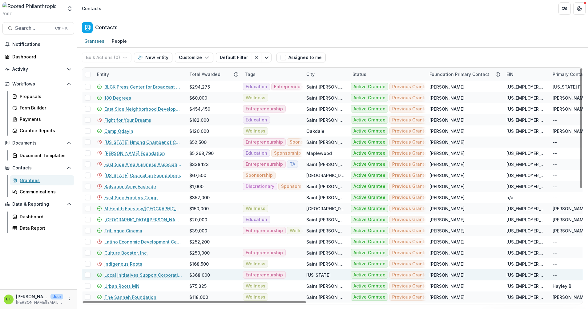 The image size is (588, 309). Describe the element at coordinates (38, 84) in the screenshot. I see `button: Open Workflows` at that location.